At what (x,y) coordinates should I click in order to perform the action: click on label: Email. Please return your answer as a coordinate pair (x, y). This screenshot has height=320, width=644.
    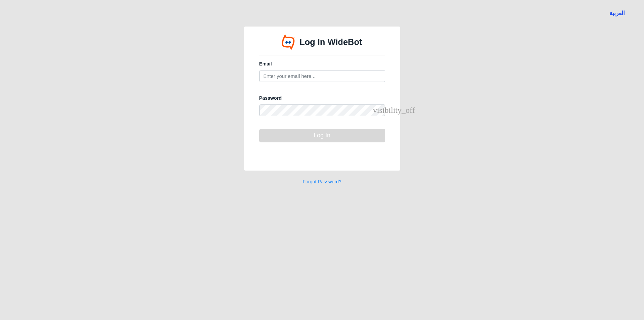
    Looking at the image, I should click on (322, 64).